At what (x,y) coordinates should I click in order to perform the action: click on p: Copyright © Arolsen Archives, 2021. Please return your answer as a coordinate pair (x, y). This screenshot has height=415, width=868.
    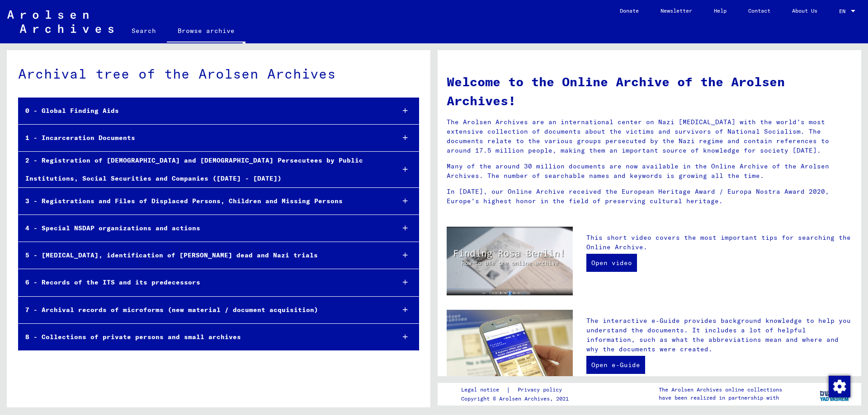
    Looking at the image, I should click on (516, 399).